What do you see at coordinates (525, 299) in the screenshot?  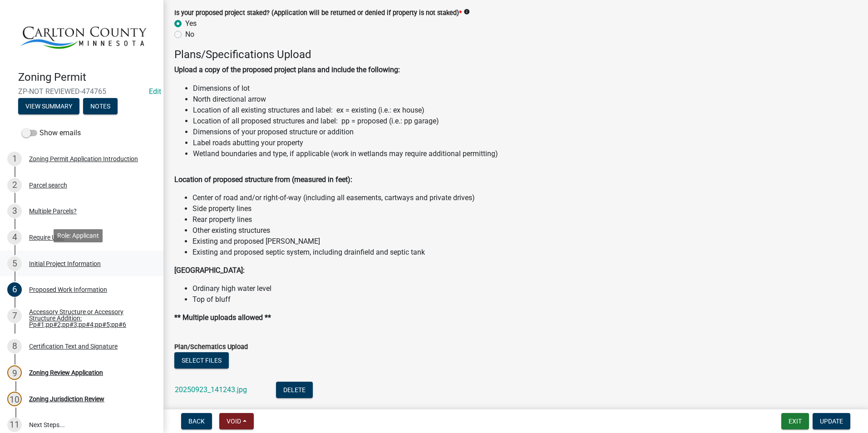 I see `li: Top of bluff` at bounding box center [525, 299].